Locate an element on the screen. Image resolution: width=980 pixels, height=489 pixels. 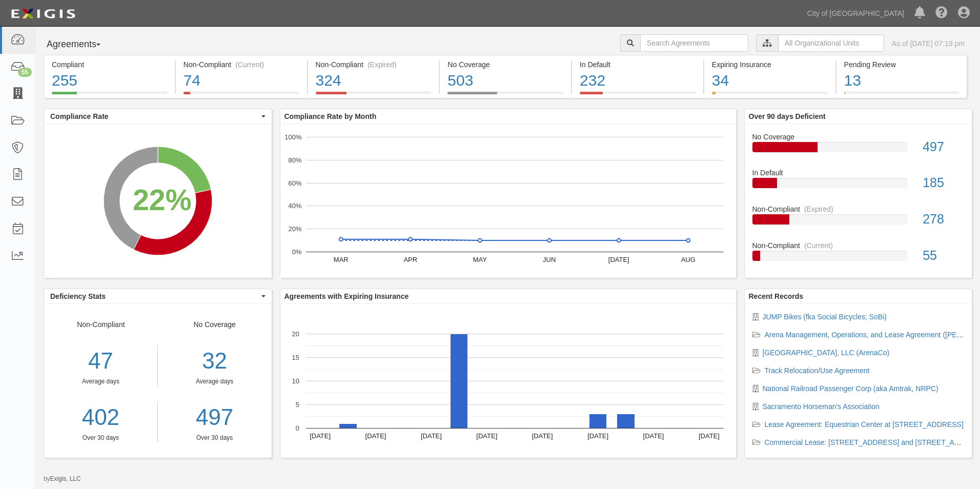
div: 13 is located at coordinates (902, 80).